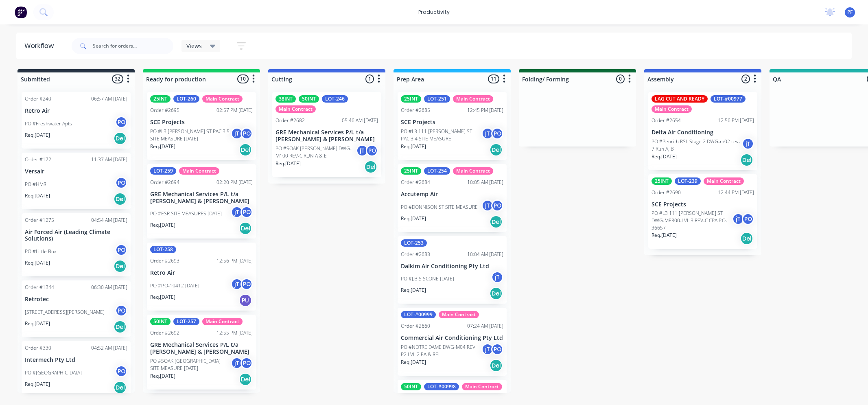 The height and width of the screenshot is (405, 868). I want to click on p: PO #Little Box, so click(41, 251).